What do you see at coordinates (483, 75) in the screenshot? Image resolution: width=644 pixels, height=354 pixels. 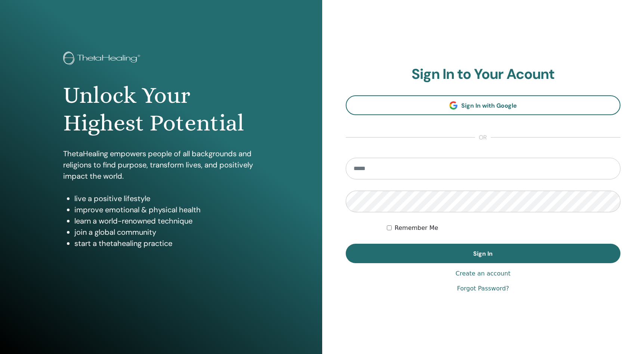 I see `h2: Sign In to Your Acount` at bounding box center [483, 75].